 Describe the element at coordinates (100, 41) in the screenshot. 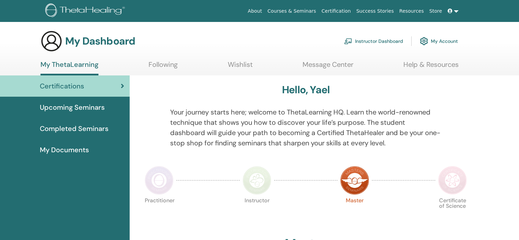

I see `h3: My Dashboard` at that location.